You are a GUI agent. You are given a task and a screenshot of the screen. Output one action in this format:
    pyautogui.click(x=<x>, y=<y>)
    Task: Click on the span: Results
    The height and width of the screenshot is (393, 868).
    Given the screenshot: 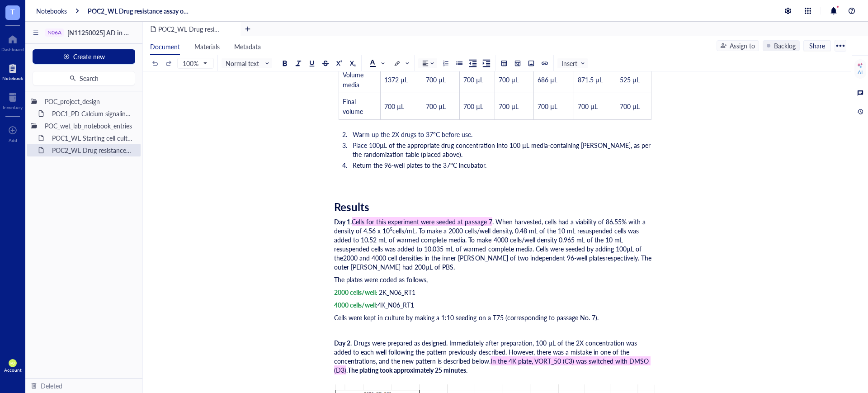 What is the action you would take?
    pyautogui.click(x=352, y=207)
    